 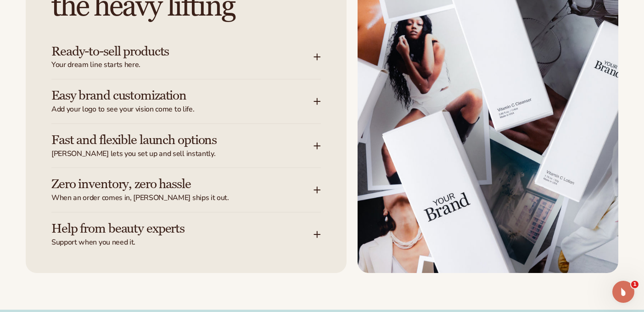 I want to click on h3: Zero inventory, zero hassle, so click(x=168, y=184).